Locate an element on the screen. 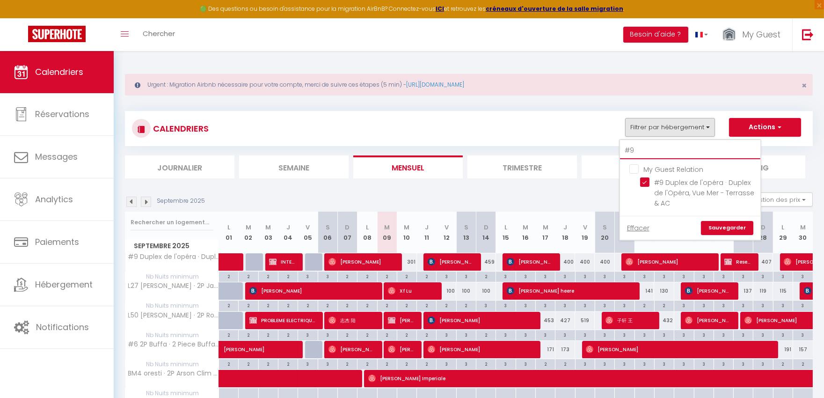 This screenshot has width=824, height=398. th: 06 is located at coordinates (327, 232).